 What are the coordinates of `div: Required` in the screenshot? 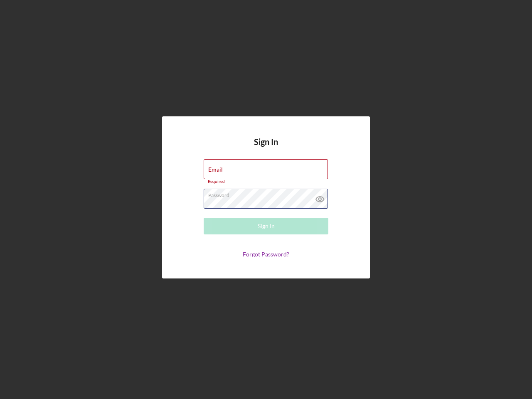 It's located at (266, 182).